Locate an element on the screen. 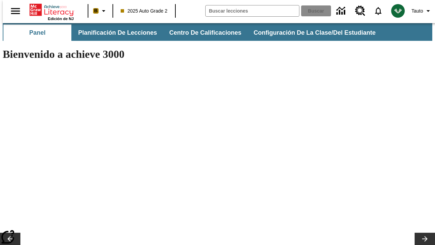 The image size is (435, 245). span: Planificación de lecciones is located at coordinates (118, 33).